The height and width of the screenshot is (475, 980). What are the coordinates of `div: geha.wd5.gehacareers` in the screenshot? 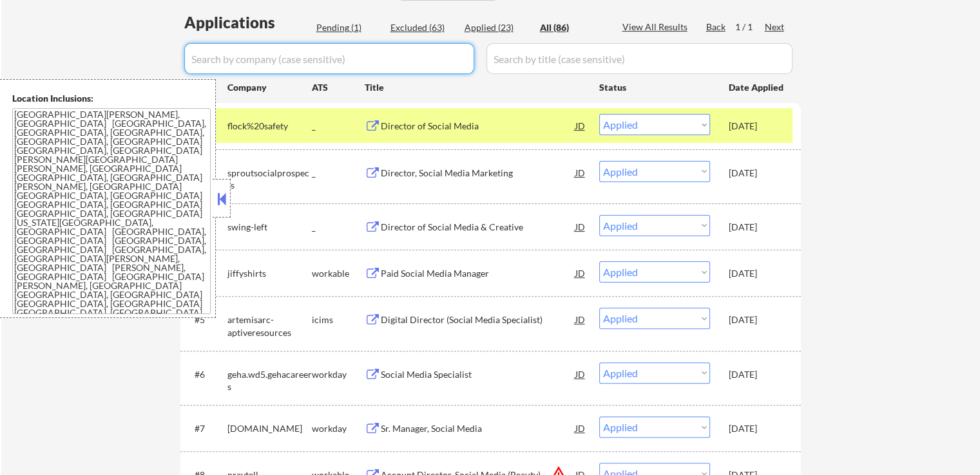 It's located at (269, 381).